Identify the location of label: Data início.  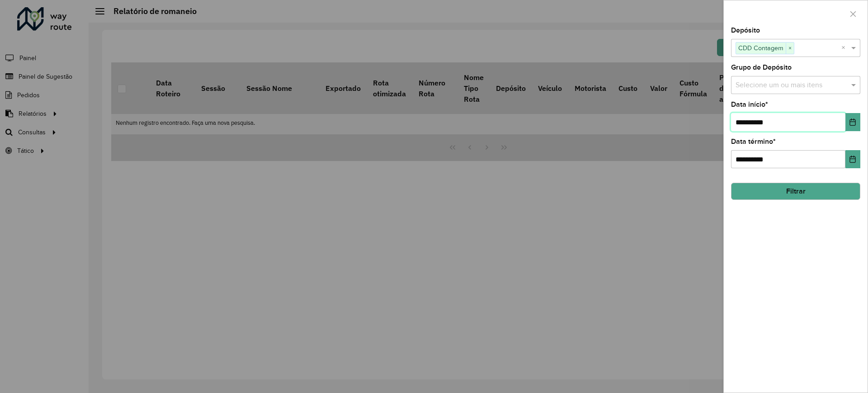
(750, 105).